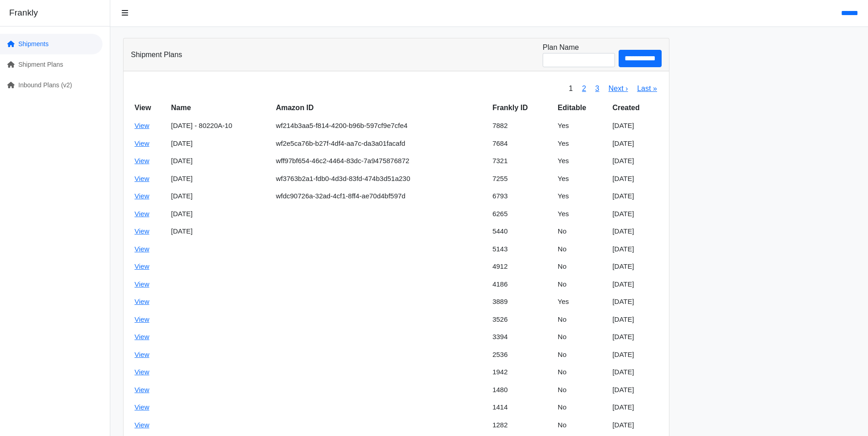 The height and width of the screenshot is (436, 868). Describe the element at coordinates (521, 108) in the screenshot. I see `th: Frankly ID` at that location.